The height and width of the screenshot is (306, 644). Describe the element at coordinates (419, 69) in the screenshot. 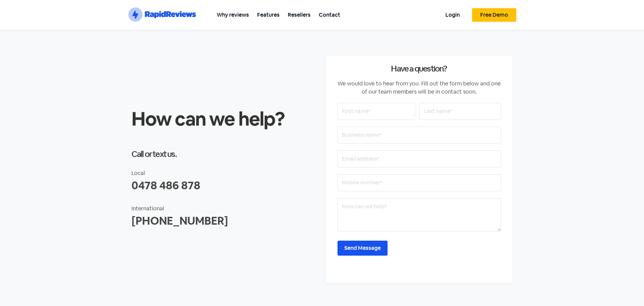

I see `h2: Have a question?` at that location.